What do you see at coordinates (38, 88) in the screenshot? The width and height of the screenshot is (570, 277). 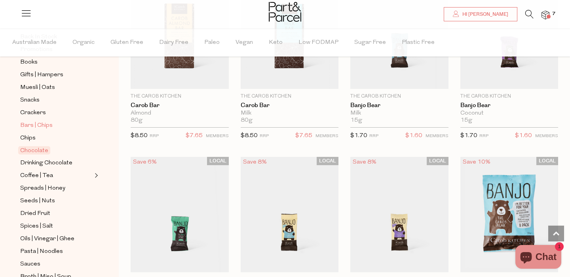 I see `span: Muesli | Oats` at bounding box center [38, 88].